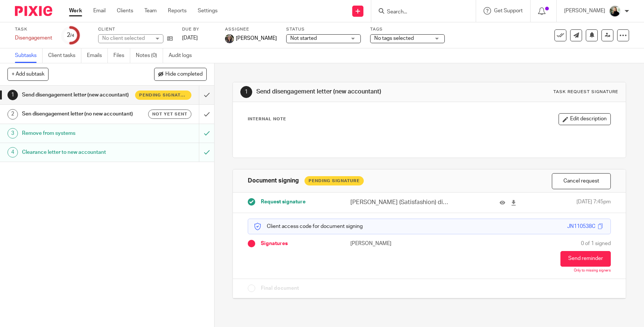 Image resolution: width=644 pixels, height=327 pixels. I want to click on label: Client, so click(135, 29).